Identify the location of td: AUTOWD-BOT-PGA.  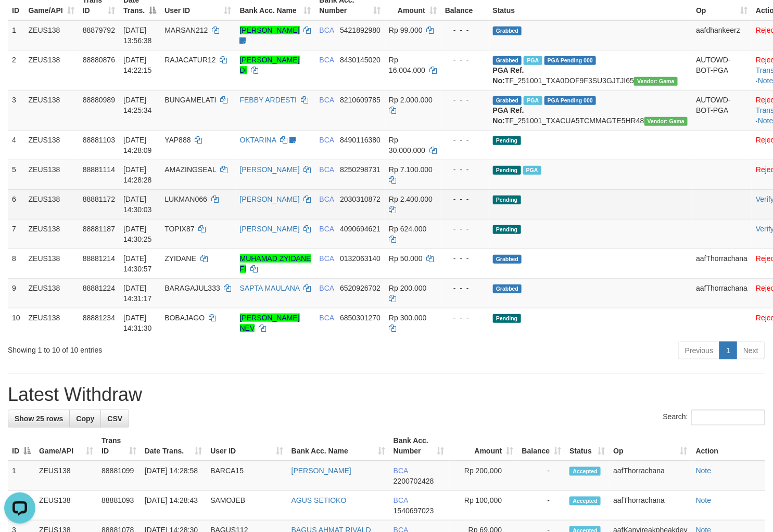
(721, 110).